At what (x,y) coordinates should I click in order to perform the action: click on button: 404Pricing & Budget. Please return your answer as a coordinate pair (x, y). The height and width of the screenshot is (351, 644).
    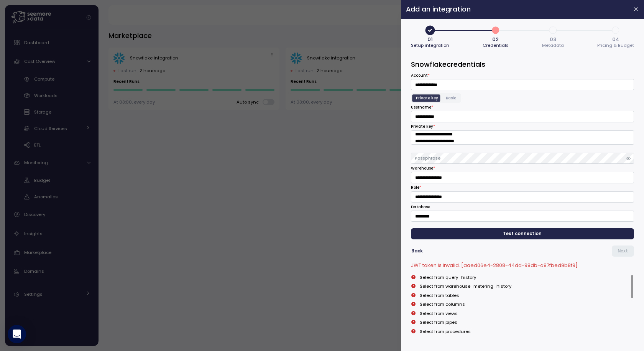
    Looking at the image, I should click on (615, 36).